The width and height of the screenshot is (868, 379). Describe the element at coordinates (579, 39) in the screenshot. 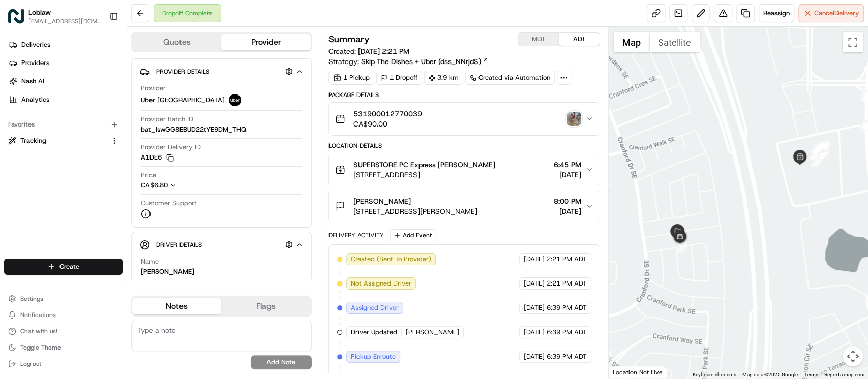

I see `button: ADT` at that location.